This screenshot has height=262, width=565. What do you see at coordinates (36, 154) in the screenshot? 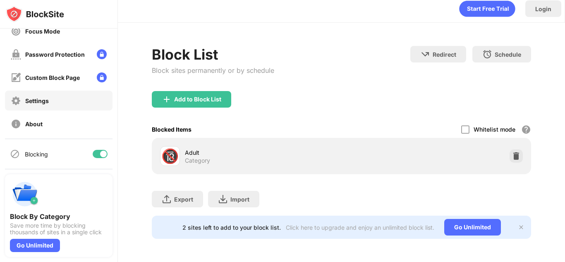
I see `div: Blocking` at bounding box center [36, 154].